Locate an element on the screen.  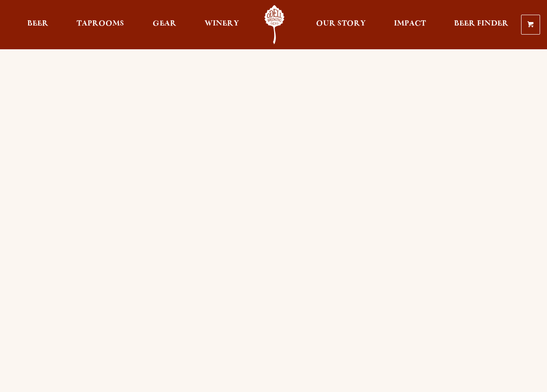
span: Taprooms is located at coordinates (100, 24).